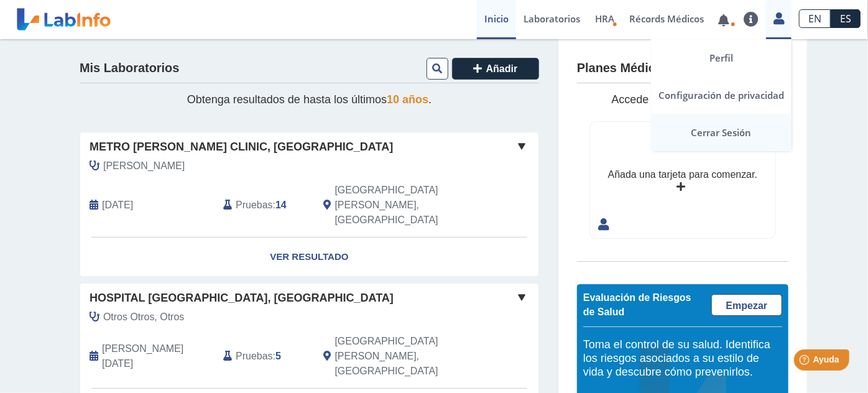 The image size is (868, 393). What do you see at coordinates (721, 132) in the screenshot?
I see `a: Cerrar Sesión` at bounding box center [721, 132].